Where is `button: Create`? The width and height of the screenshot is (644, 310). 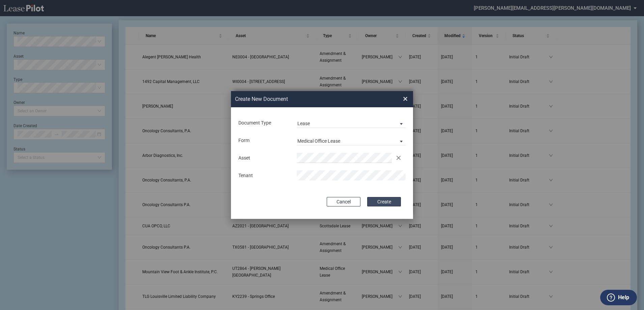
button: Create is located at coordinates (384, 201).